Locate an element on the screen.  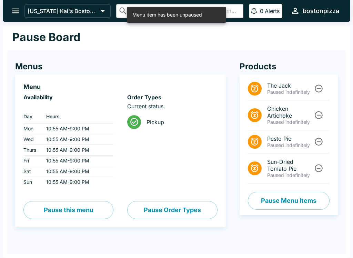
span: The Jack is located at coordinates (290, 86).